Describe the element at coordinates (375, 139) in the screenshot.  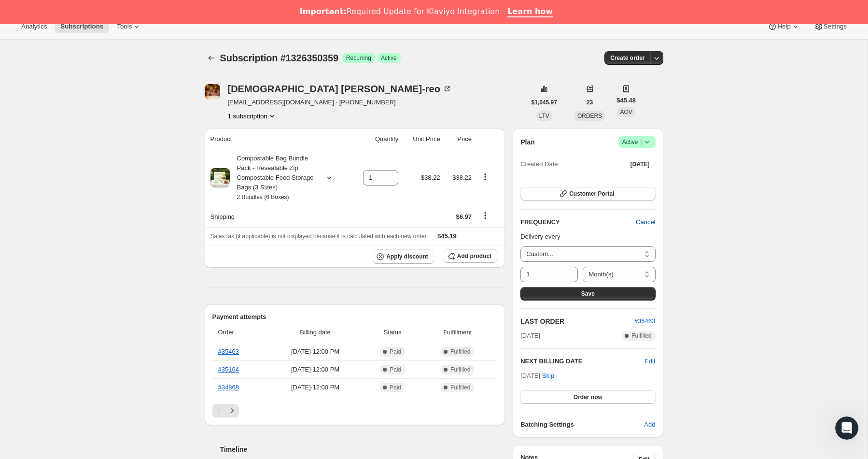
I see `th: Quantity` at that location.